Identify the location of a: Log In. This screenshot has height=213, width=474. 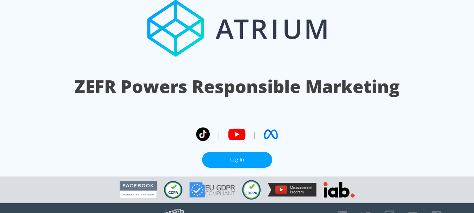
(237, 160).